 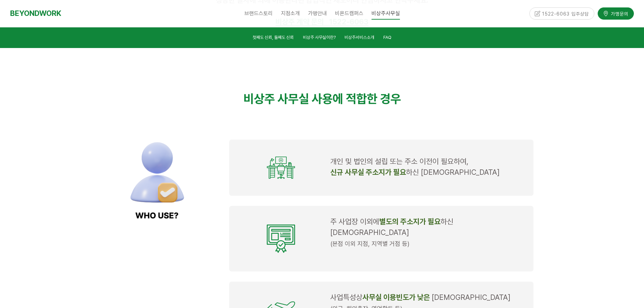 I want to click on a: 브랜드스토리, so click(x=259, y=13).